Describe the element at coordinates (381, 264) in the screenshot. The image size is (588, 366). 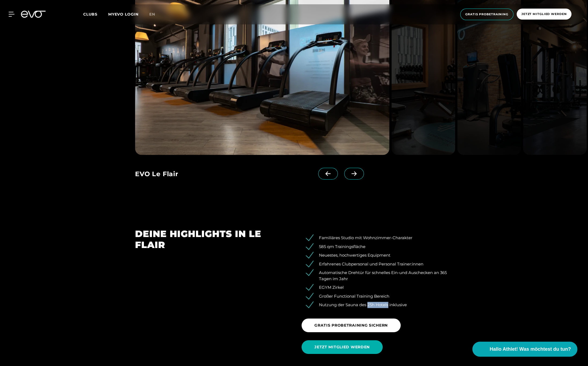
I see `li: Erfahrenes Clubpersonal und Personal Trainer:innen` at that location.